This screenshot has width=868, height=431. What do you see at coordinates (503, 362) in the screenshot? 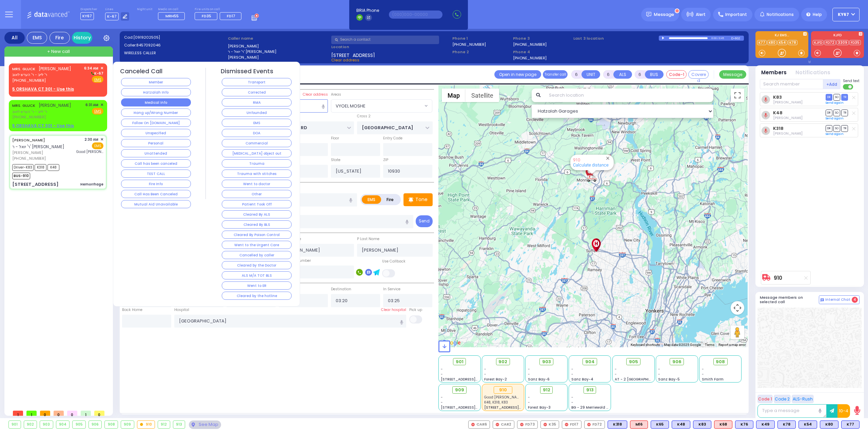
I see `span: 902` at bounding box center [503, 362].